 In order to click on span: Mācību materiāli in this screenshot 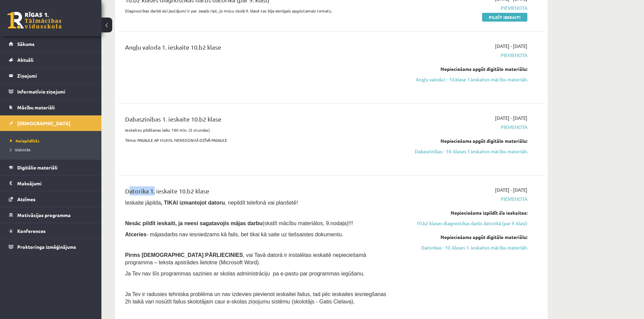, I will do `click(36, 107)`.